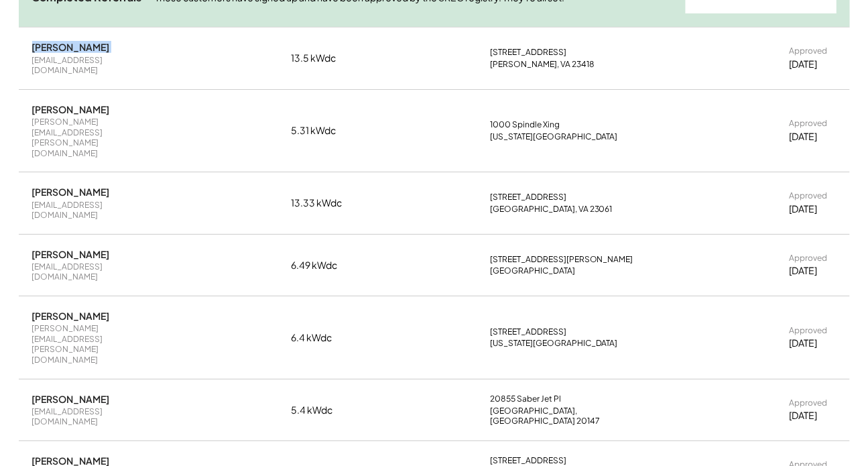 This screenshot has width=868, height=466. Describe the element at coordinates (325, 203) in the screenshot. I see `div: 13.33 kWdc` at that location.